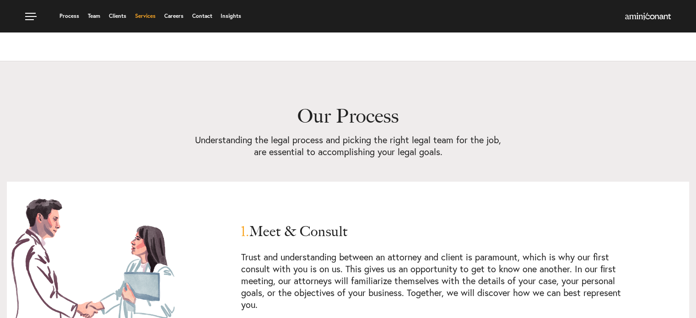  What do you see at coordinates (174, 16) in the screenshot?
I see `a: Careers` at bounding box center [174, 16].